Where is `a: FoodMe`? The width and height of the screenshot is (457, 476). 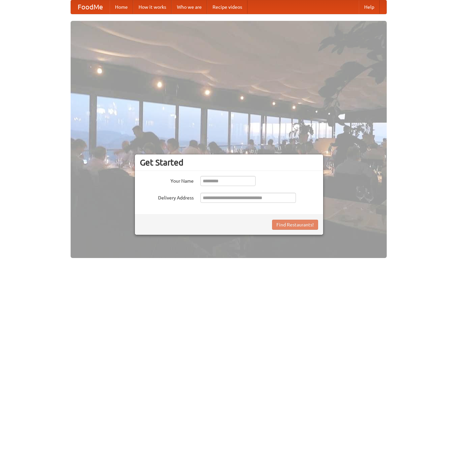
a: FoodMe is located at coordinates (90, 7).